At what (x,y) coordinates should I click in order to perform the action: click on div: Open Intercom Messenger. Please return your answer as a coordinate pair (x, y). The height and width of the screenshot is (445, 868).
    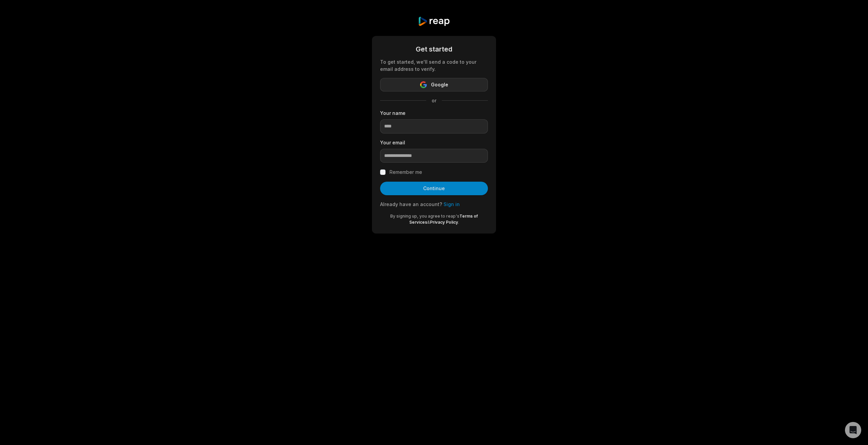
    Looking at the image, I should click on (853, 430).